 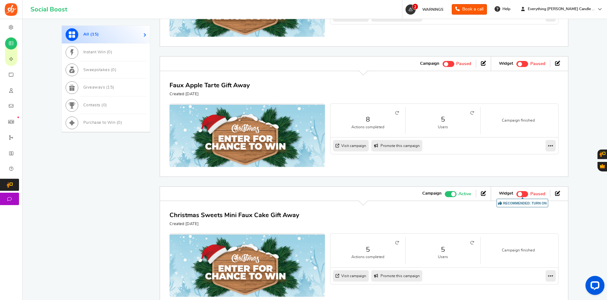 What do you see at coordinates (415, 7) in the screenshot?
I see `span: 2` at bounding box center [415, 7].